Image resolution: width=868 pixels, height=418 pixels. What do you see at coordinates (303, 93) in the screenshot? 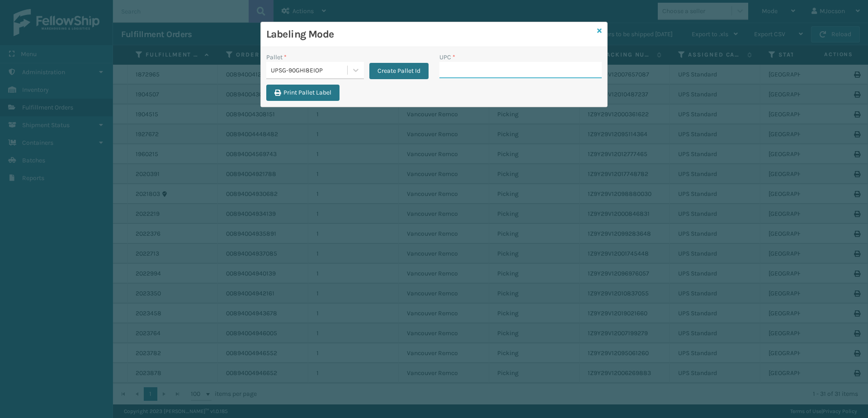
I see `button: Print Pallet Label` at bounding box center [303, 93].